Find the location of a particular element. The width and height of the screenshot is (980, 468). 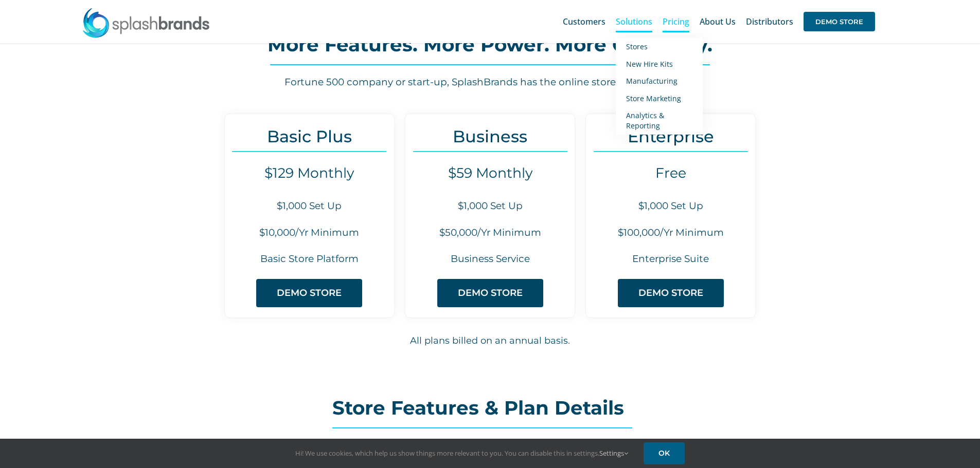

span: Distributors is located at coordinates (769, 22).